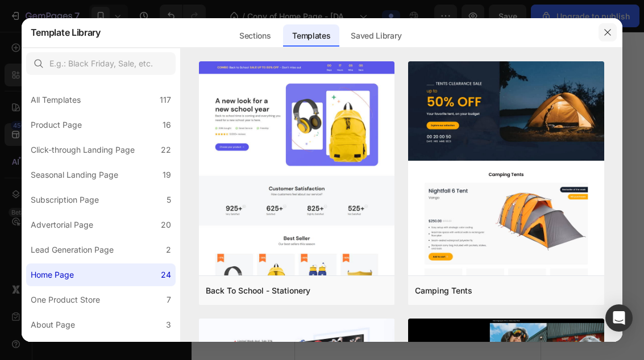  I want to click on input: E.g.: Black Friday, Sale, etc., so click(101, 64).